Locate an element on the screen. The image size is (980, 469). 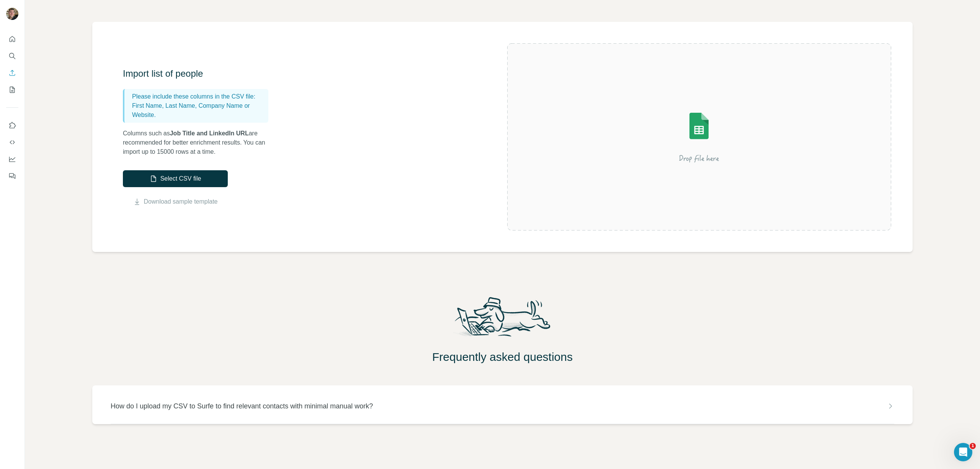
img: Avatar is located at coordinates (12, 13).